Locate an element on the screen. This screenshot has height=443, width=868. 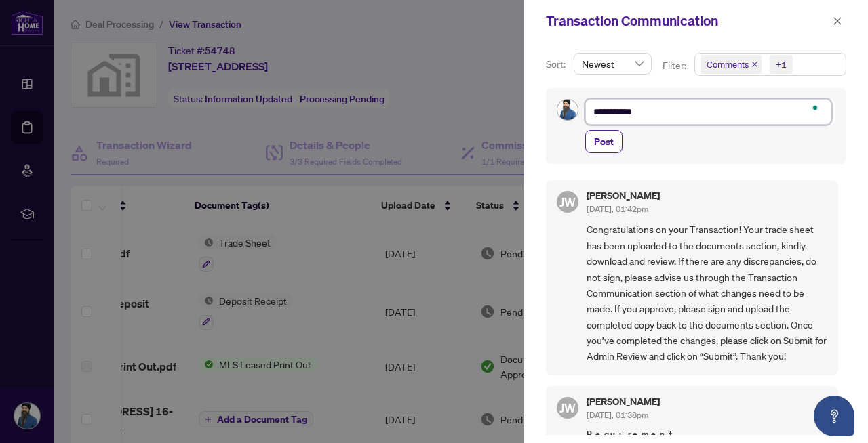
span: check-circle is located at coordinates (822, 408).